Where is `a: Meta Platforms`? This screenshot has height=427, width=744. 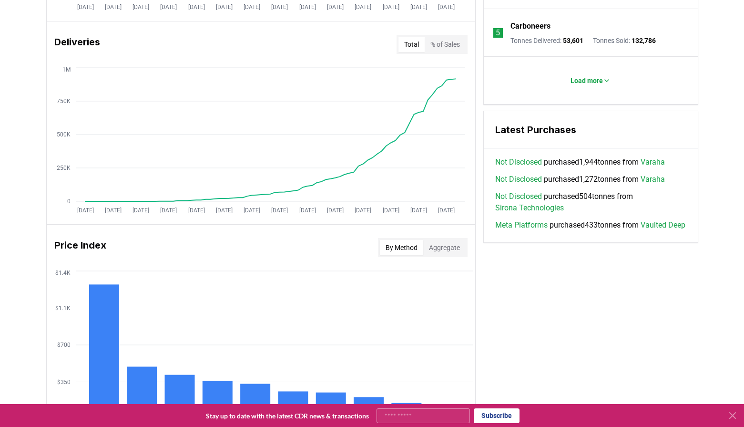
a: Meta Platforms is located at coordinates (522, 225).